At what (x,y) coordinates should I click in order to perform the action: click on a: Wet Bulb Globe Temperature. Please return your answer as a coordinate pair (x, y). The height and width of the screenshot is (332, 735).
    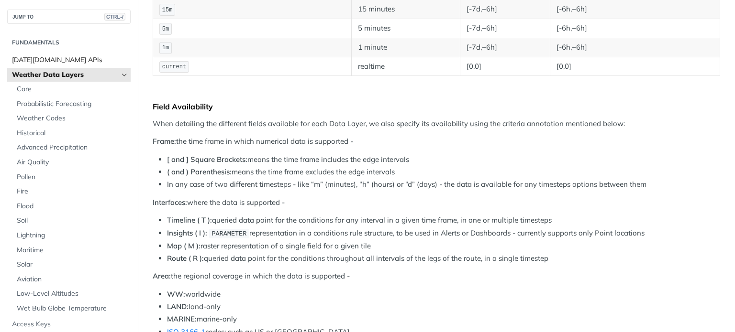
    Looking at the image, I should click on (71, 309).